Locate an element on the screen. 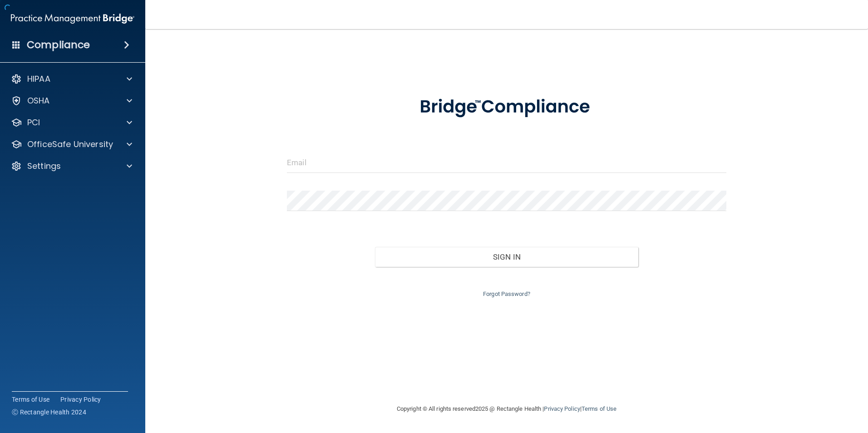 This screenshot has height=433, width=868. a: HIPAA is located at coordinates (71, 79).